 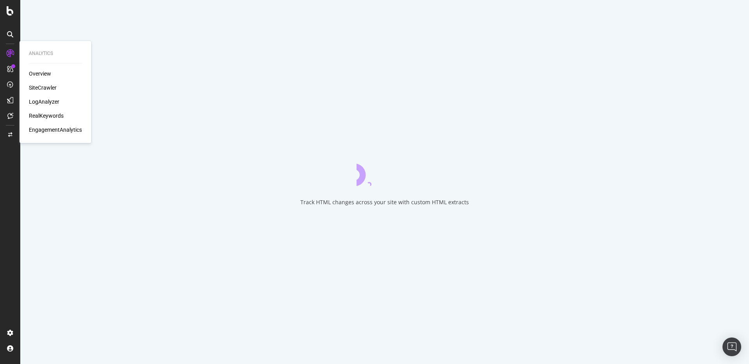 What do you see at coordinates (55, 130) in the screenshot?
I see `a: EngagementAnalytics` at bounding box center [55, 130].